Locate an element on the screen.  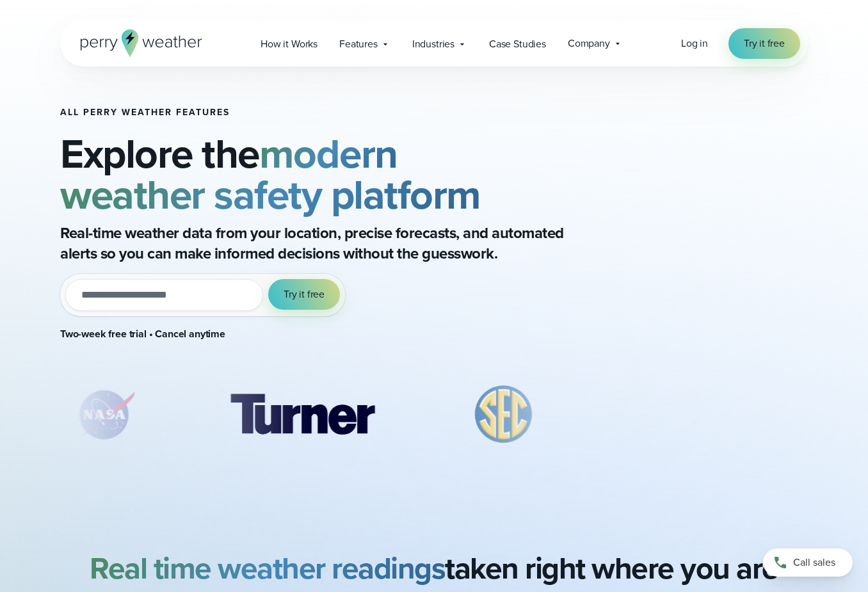
img: NASA.svg is located at coordinates (105, 415).